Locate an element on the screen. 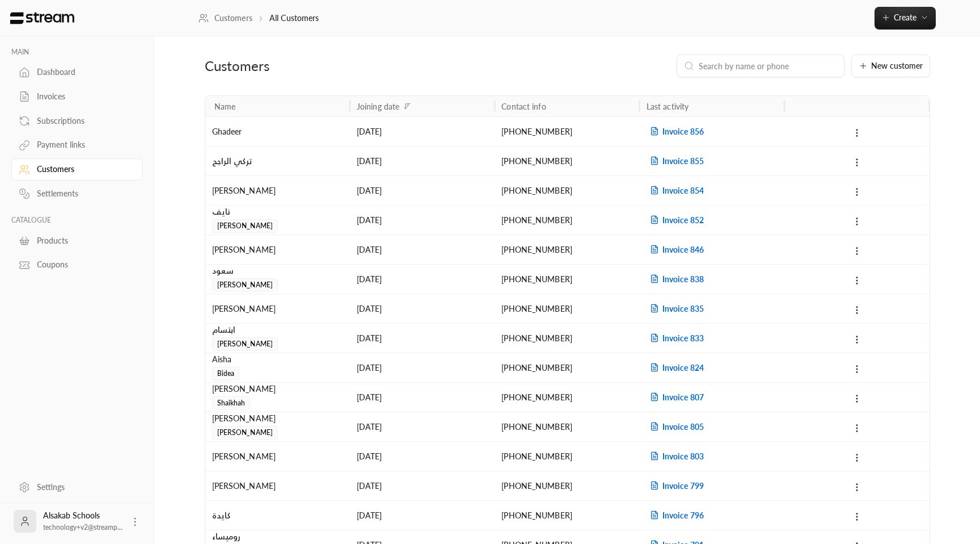 The height and width of the screenshot is (544, 980). div: Payment links is located at coordinates (83, 145).